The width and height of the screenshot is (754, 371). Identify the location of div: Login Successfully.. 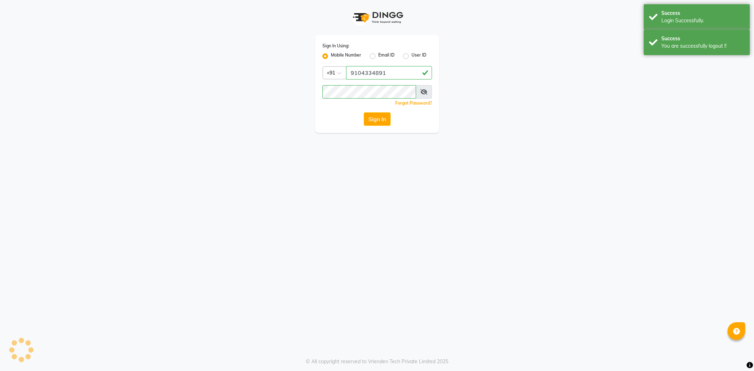
(703, 20).